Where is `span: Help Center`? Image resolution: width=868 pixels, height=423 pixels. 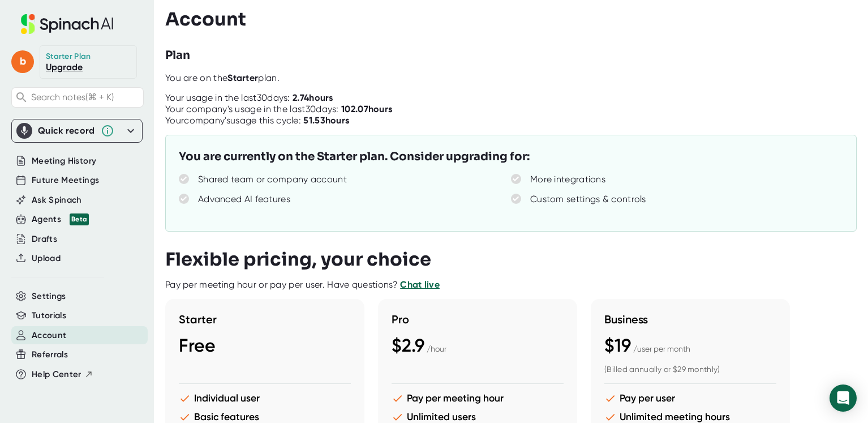 span: Help Center is located at coordinates (57, 374).